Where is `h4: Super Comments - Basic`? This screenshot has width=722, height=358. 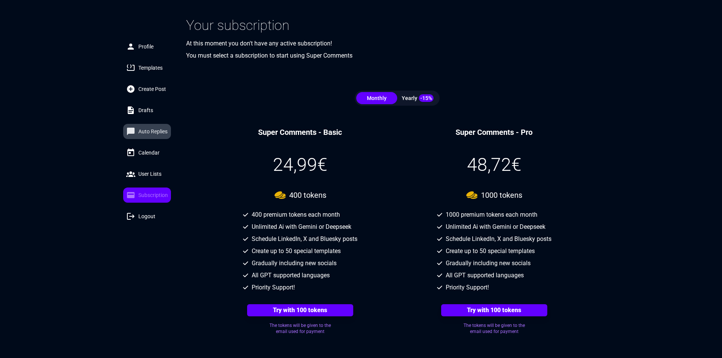
h4: Super Comments - Basic is located at coordinates (300, 132).